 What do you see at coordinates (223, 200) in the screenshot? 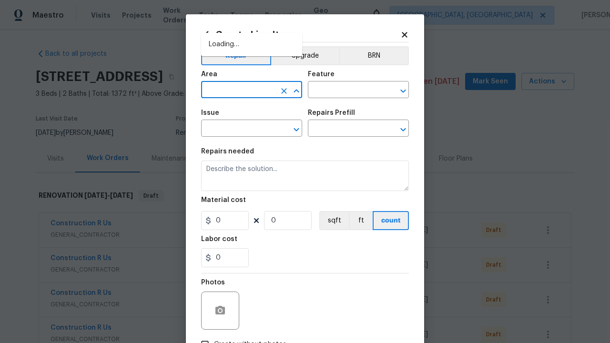
I see `h5: Material cost` at bounding box center [223, 200].